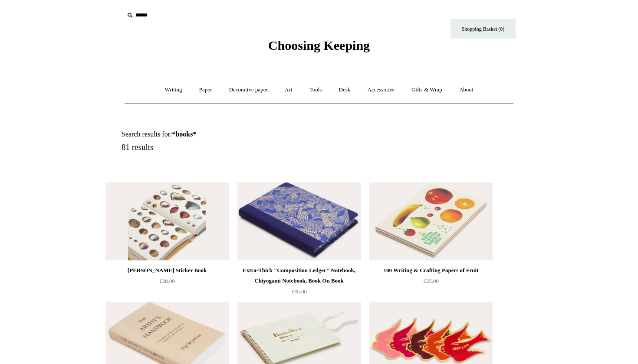 The height and width of the screenshot is (364, 638). I want to click on img: Extra-Thick "Composition Ledger" Notebook, Chiyogami Notebook, Book On Book, so click(299, 221).